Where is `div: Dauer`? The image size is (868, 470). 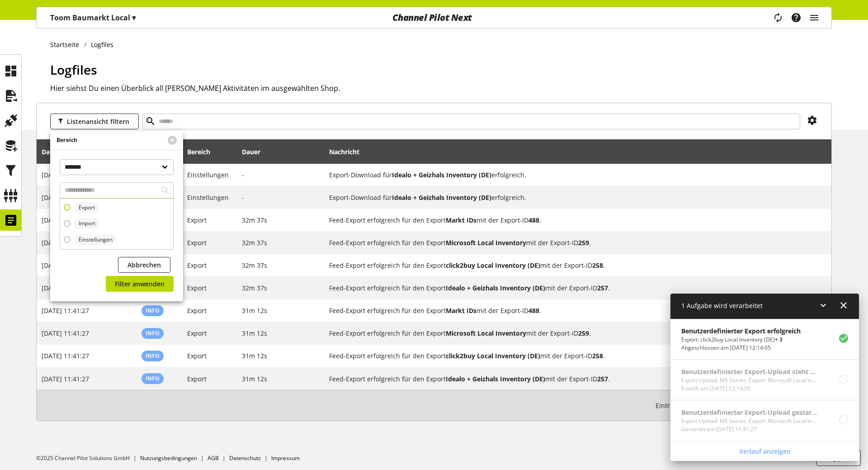
div: Dauer is located at coordinates (256, 151).